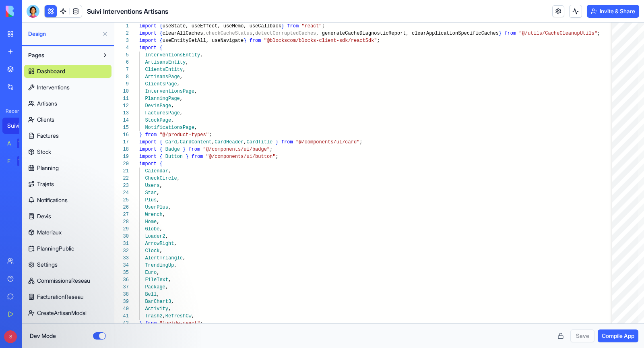 The image size is (644, 348). Describe the element at coordinates (122, 106) in the screenshot. I see `div: 12` at that location.